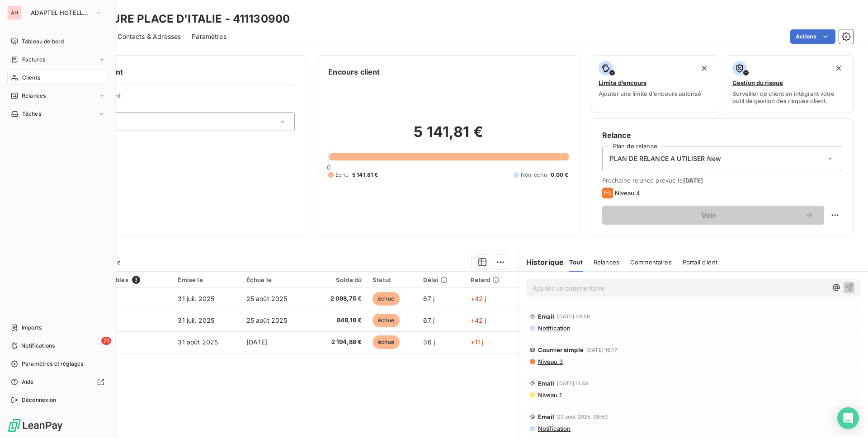  Describe the element at coordinates (339, 279) in the screenshot. I see `div: Solde dû` at that location.